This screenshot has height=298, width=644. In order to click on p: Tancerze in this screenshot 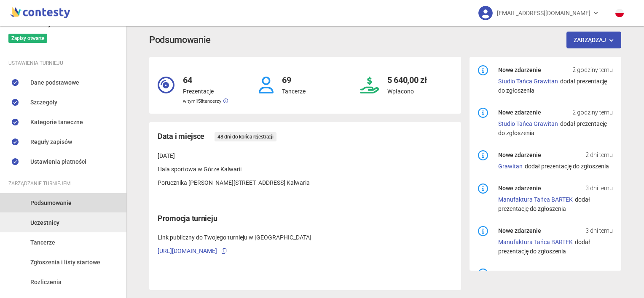, I will do `click(294, 92)`.